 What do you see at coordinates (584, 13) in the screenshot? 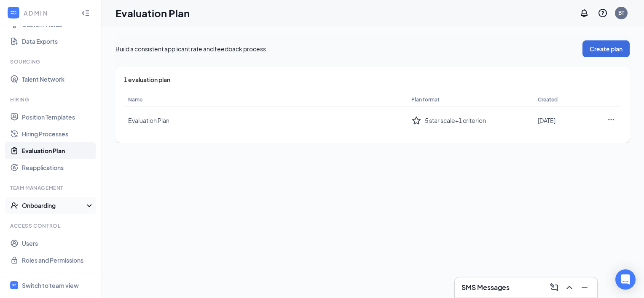
I see `svg: Notifications` at bounding box center [584, 13].